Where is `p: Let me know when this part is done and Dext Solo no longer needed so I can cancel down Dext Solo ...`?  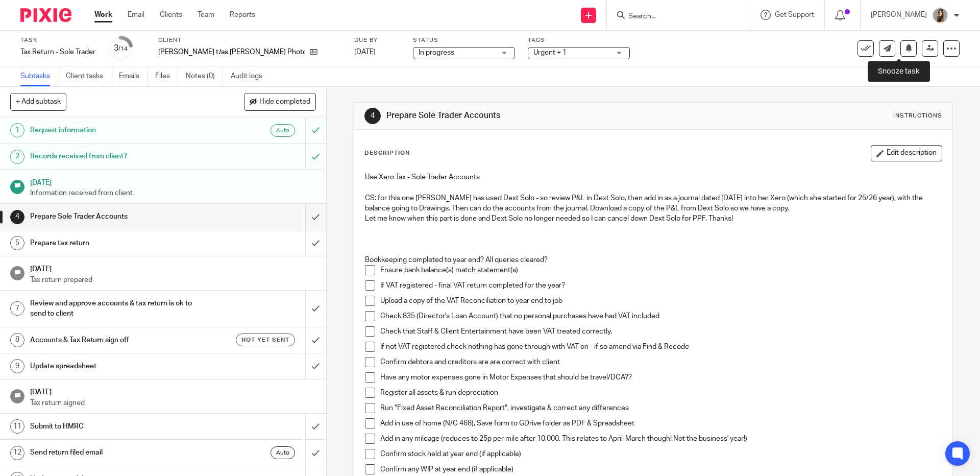 p: Let me know when this part is done and Dext Solo no longer needed so I can cancel down Dext Solo ... is located at coordinates (653, 219).